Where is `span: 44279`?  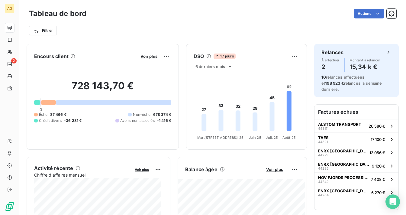
span: 44279 is located at coordinates (323, 155).